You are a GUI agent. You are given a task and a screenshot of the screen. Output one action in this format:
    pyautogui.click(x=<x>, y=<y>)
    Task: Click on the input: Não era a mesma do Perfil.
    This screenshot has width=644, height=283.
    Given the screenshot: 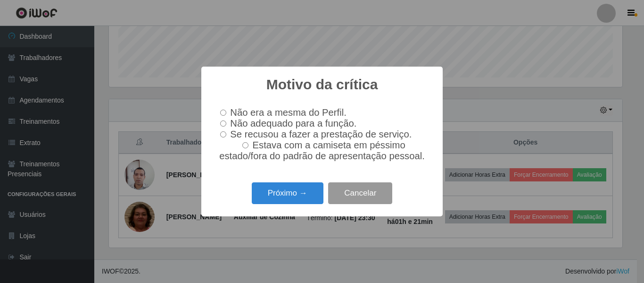 What is the action you would take?
    pyautogui.click(x=223, y=113)
    